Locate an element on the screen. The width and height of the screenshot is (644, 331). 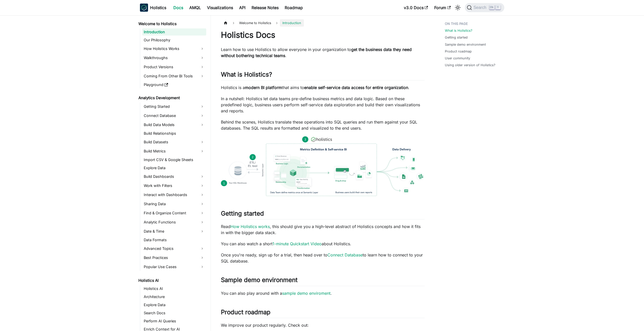
button: Search (Ctrl+K) is located at coordinates (484, 8).